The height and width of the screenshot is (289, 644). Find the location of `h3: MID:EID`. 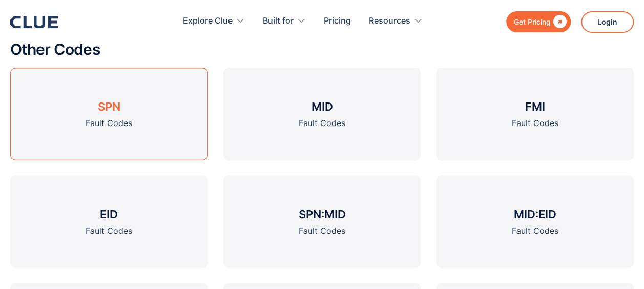

h3: MID:EID is located at coordinates (535, 214).